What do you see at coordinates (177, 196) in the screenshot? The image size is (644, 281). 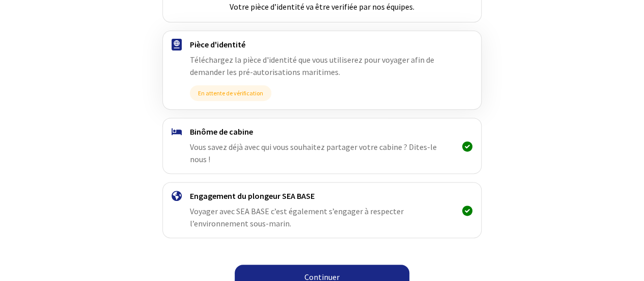 I see `img: engagement.svg` at bounding box center [177, 196].